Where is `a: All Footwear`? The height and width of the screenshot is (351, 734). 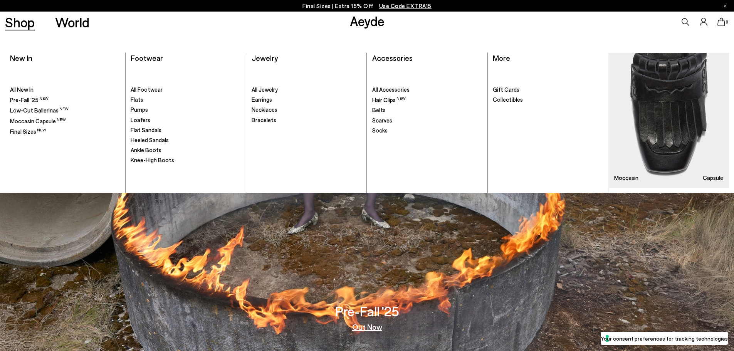
a: All Footwear is located at coordinates (186, 90).